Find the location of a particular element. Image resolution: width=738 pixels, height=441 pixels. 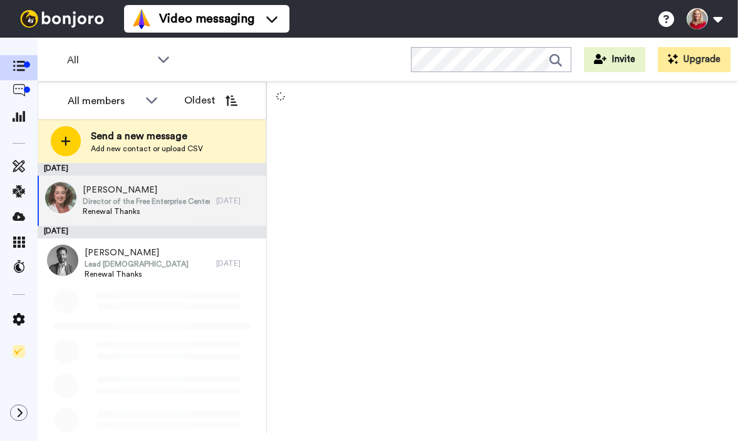

button: Upgrade is located at coordinates (695, 60).